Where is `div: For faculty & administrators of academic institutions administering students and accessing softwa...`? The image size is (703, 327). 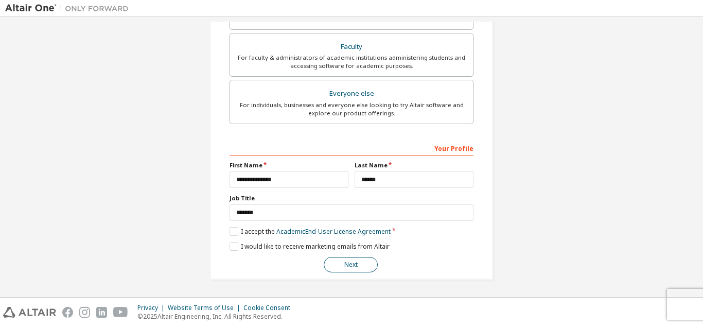
div: For faculty & administrators of academic institutions administering students and accessing softwa... is located at coordinates (351, 62).